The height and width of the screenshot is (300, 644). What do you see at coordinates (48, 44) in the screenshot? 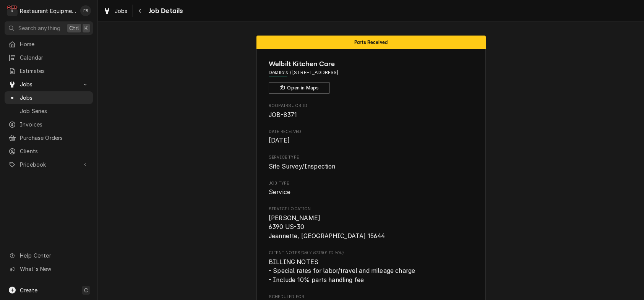
I see `a: Home` at bounding box center [48, 44].